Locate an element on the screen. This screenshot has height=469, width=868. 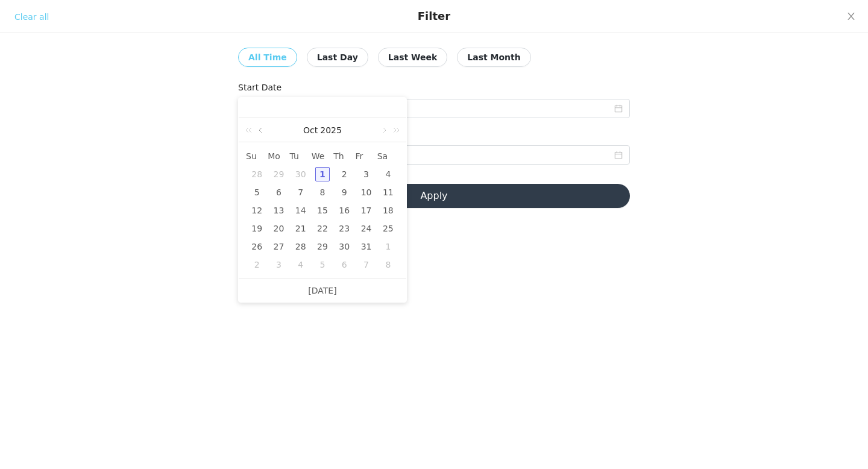
button: Last Day is located at coordinates (338, 57).